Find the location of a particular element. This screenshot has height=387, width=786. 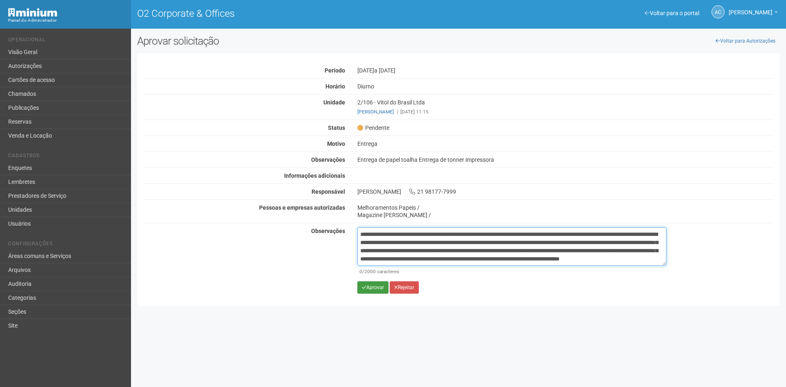

div: Entrega is located at coordinates (565, 144).